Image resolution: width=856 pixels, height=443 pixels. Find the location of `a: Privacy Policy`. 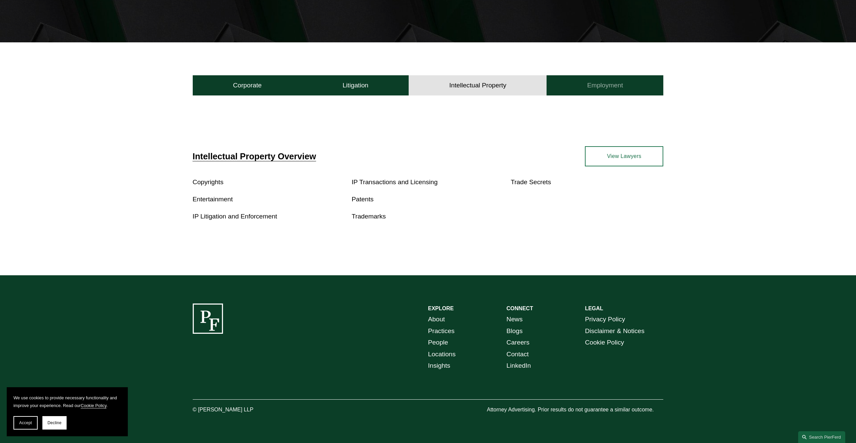

a: Privacy Policy is located at coordinates (604, 319).